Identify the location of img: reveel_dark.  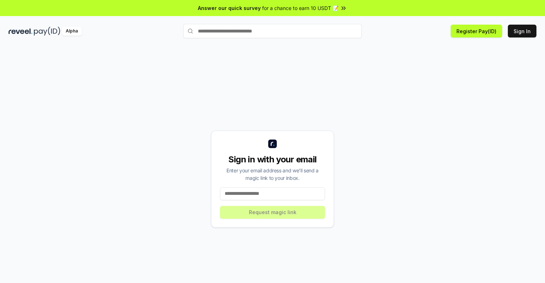
(20, 31).